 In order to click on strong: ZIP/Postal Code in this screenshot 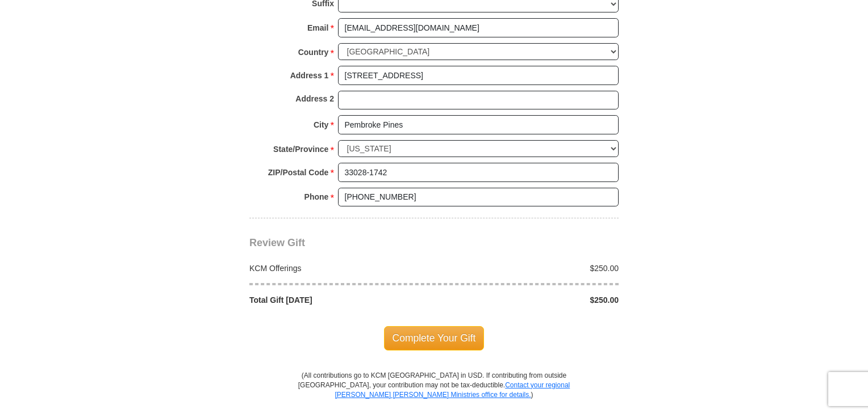, I will do `click(298, 173)`.